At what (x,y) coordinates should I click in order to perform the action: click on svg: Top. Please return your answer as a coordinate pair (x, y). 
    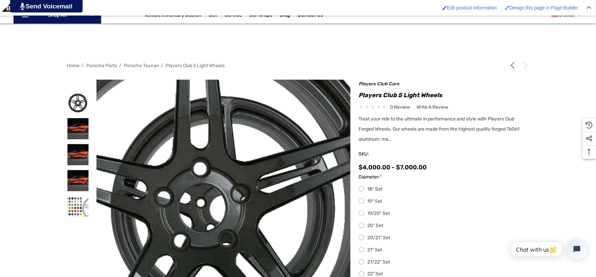
    Looking at the image, I should click on (589, 152).